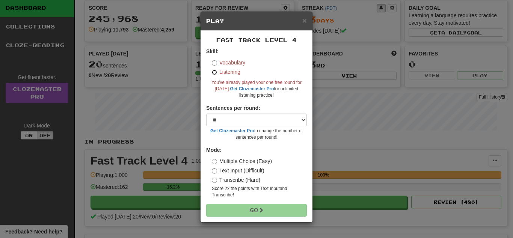  What do you see at coordinates (214, 72) in the screenshot?
I see `input: Listening` at bounding box center [214, 72].